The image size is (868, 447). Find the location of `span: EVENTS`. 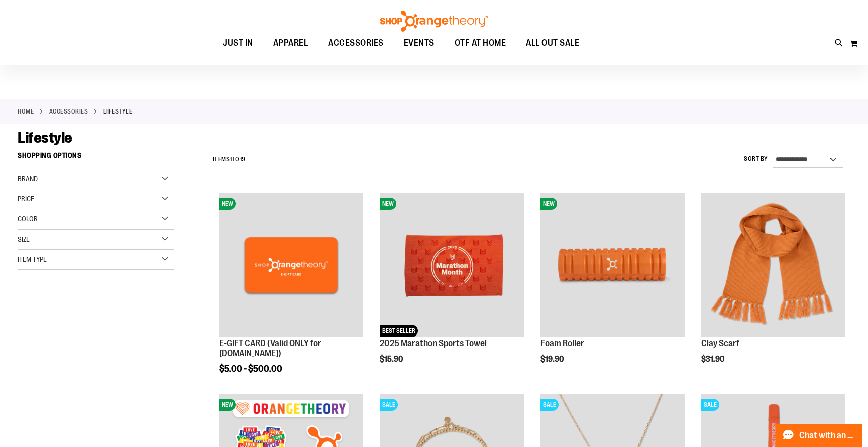

span: EVENTS is located at coordinates (419, 43).